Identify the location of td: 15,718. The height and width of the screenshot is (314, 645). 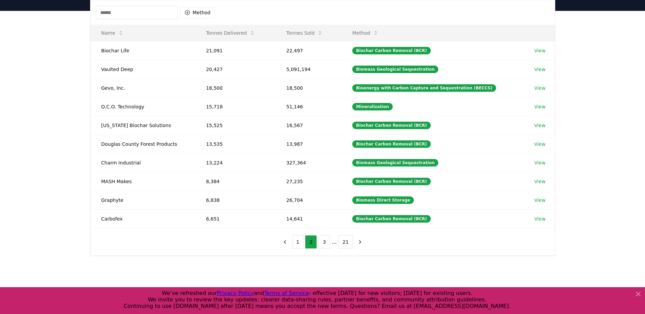
(235, 106).